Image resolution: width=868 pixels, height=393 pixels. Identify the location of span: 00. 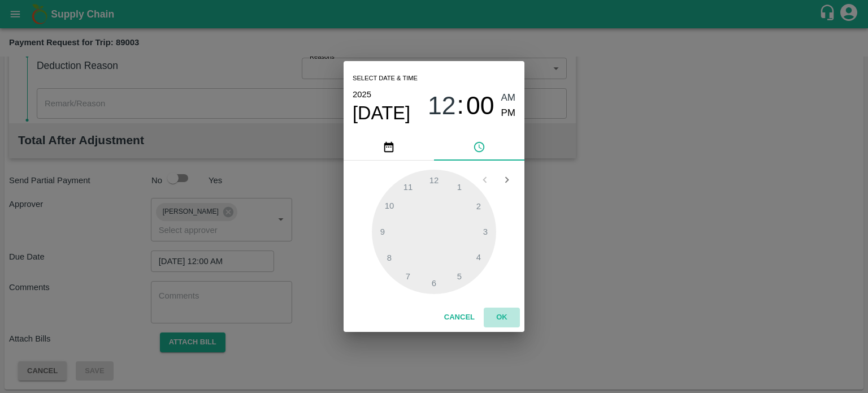
(480, 106).